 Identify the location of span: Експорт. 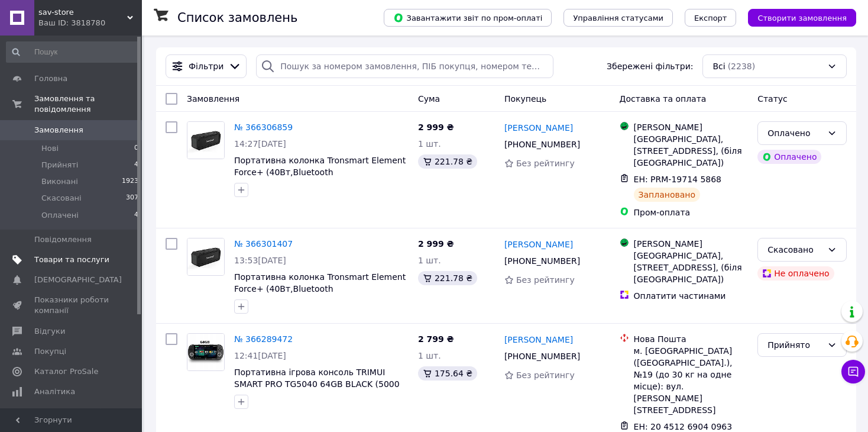
(711, 17).